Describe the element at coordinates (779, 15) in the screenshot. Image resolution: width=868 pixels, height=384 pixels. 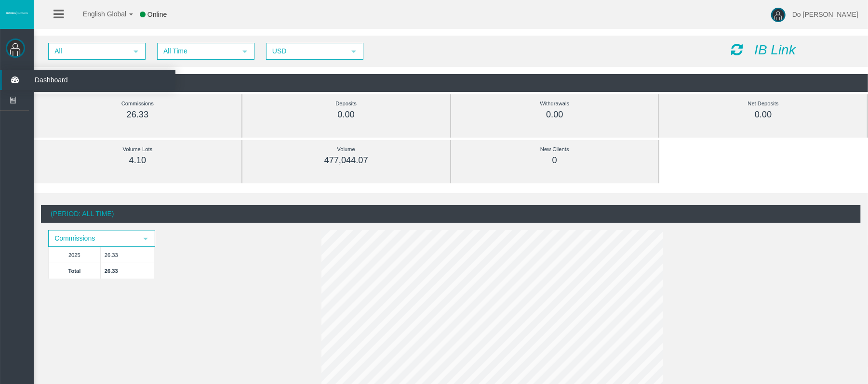
I see `img: user-image` at that location.